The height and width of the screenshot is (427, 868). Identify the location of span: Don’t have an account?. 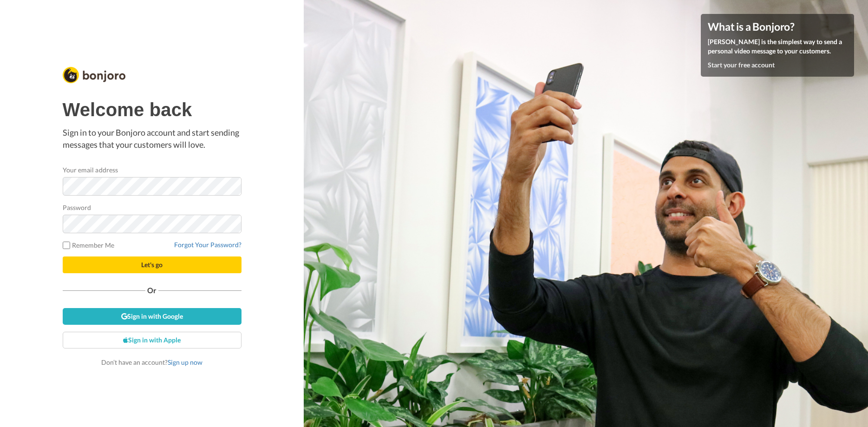
(152, 362).